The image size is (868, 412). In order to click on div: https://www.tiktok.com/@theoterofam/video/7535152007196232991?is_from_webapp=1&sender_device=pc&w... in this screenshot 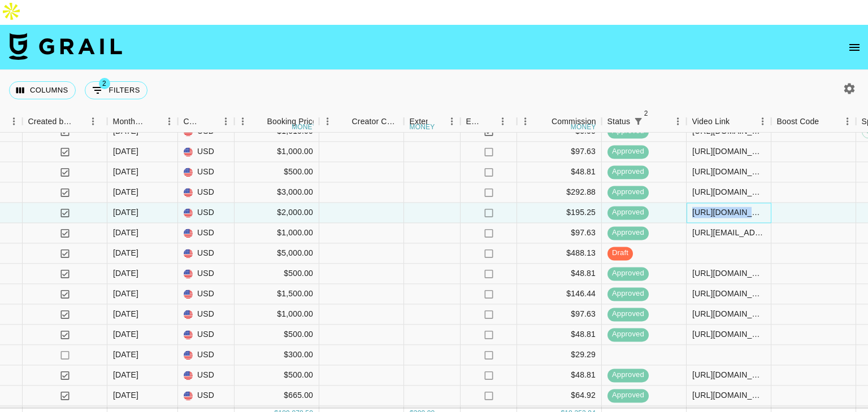, I will do `click(728, 213)`.